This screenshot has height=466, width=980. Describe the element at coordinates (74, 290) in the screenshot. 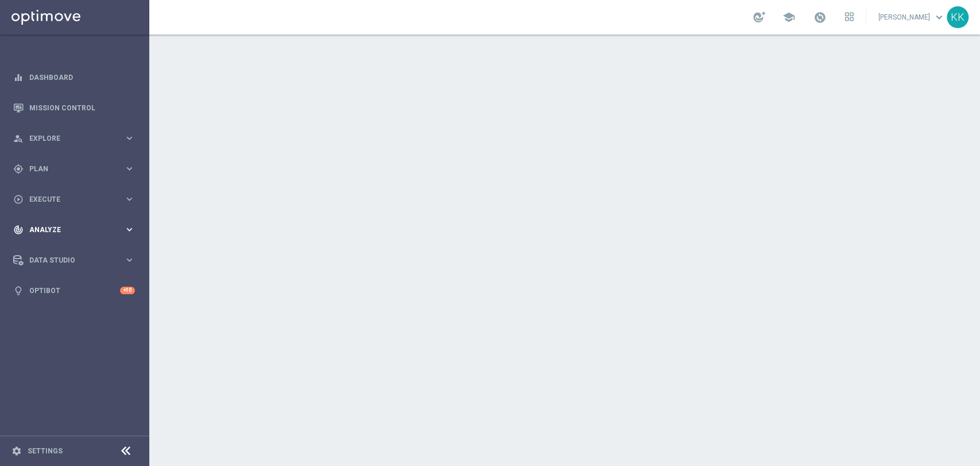

I see `div: lightbulb Optibot +10` at that location.